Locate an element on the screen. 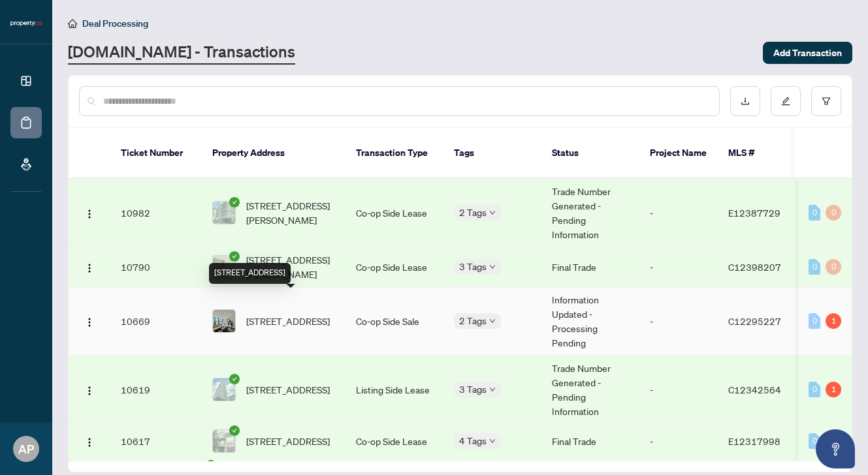 Image resolution: width=868 pixels, height=475 pixels. th: Tags is located at coordinates (493, 154).